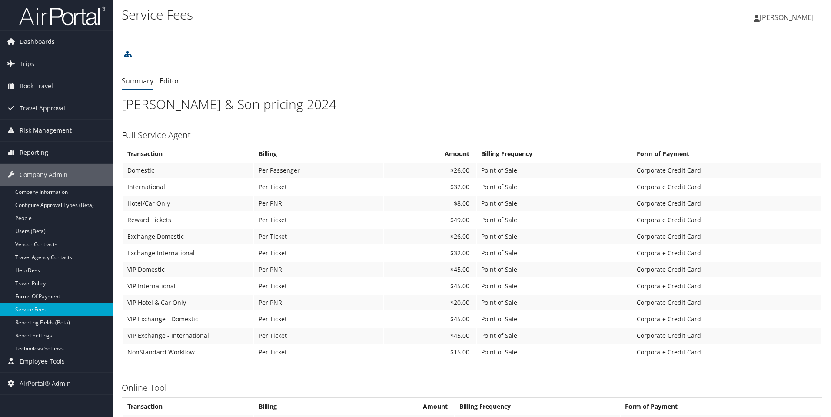 This screenshot has height=417, width=831. What do you see at coordinates (472, 135) in the screenshot?
I see `h3: Full Service Agent` at bounding box center [472, 135].